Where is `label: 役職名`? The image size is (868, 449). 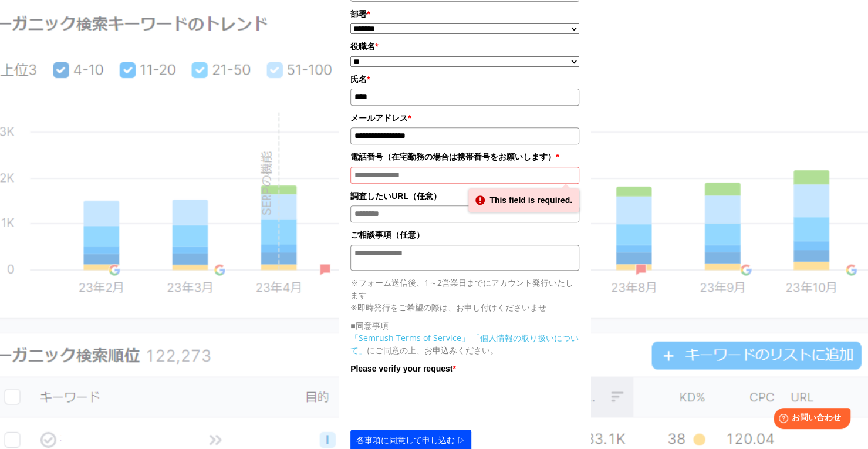 label: 役職名 is located at coordinates (465, 46).